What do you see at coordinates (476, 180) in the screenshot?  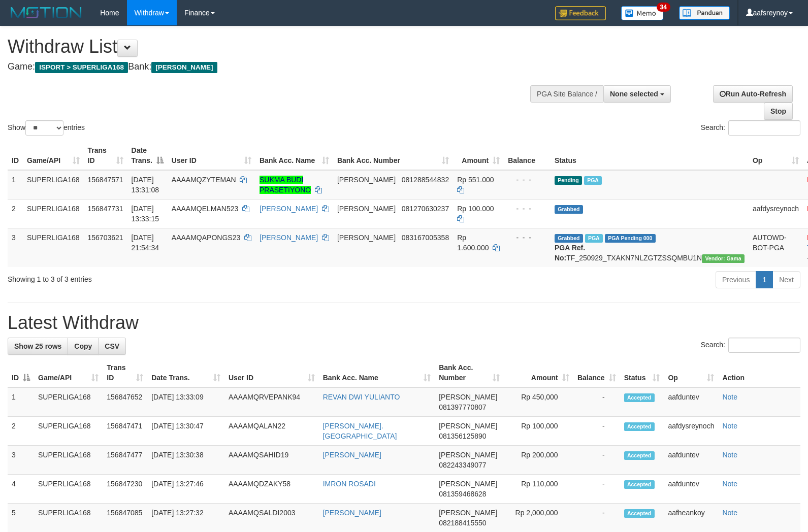 I see `span: Rp 551.000` at bounding box center [476, 180].